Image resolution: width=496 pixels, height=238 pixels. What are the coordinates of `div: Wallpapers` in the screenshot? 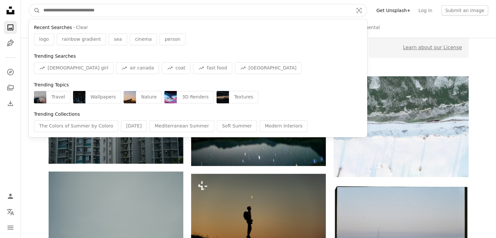 It's located at (103, 97).